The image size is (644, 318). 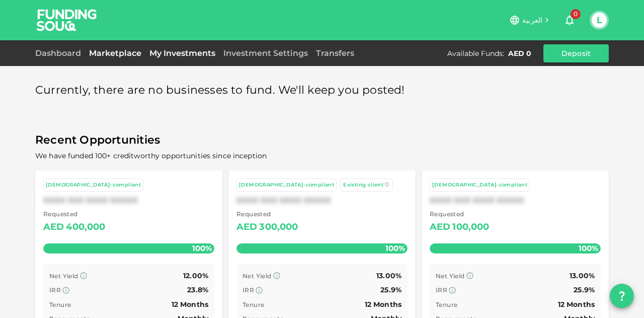 What do you see at coordinates (576, 53) in the screenshot?
I see `button: Deposit` at bounding box center [576, 53].